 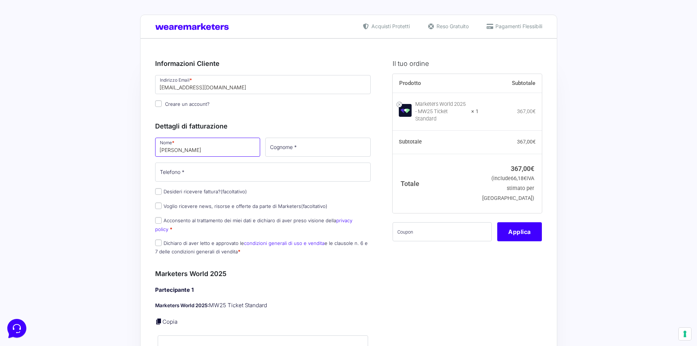 I want to click on input: Dichiaro di aver letto e approvato lecondizioni generali di uso e venditae le clausole n. 6 e 7 d..., so click(x=159, y=243).